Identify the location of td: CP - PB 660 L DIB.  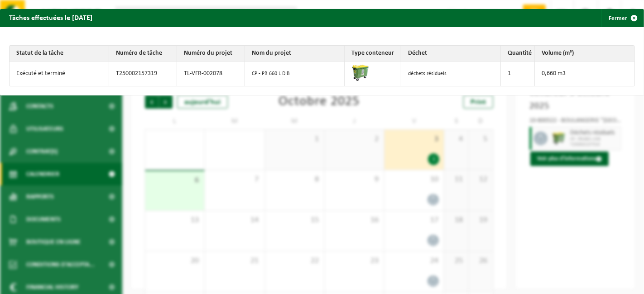
(295, 74).